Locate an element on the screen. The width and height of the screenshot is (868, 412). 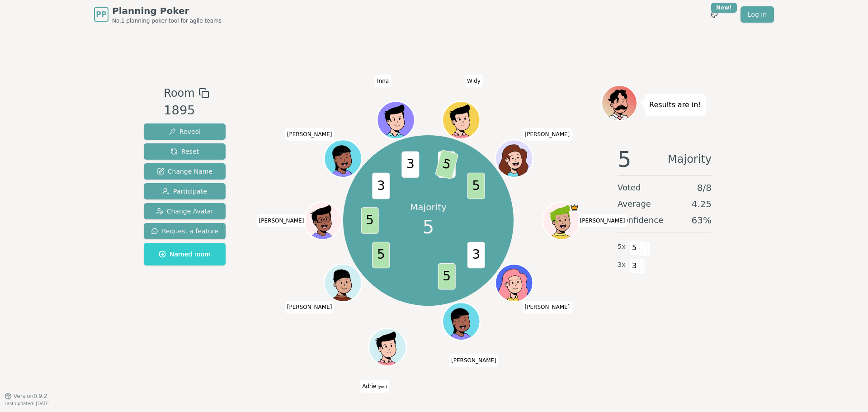
span: Majority is located at coordinates (690, 160).